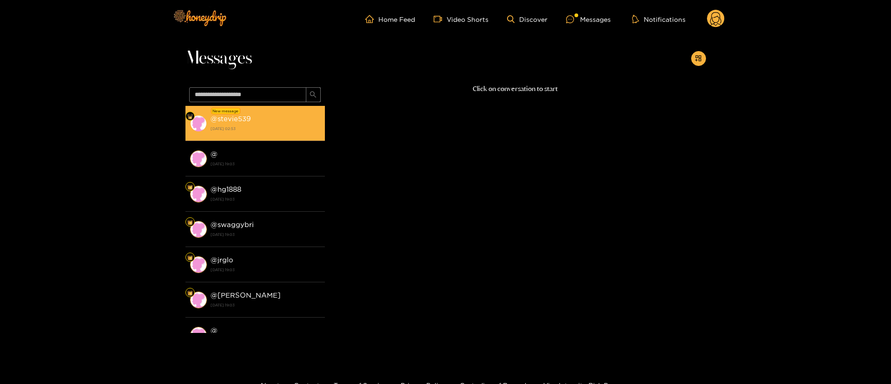 This screenshot has width=891, height=384. Describe the element at coordinates (313, 95) in the screenshot. I see `button: search` at that location.